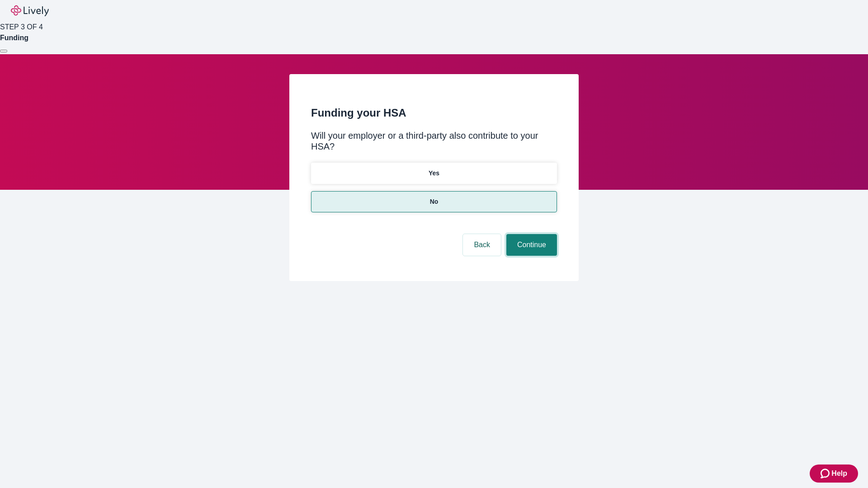  I want to click on div: Will your employer or a third-party also contribute to your HSA?, so click(434, 141).